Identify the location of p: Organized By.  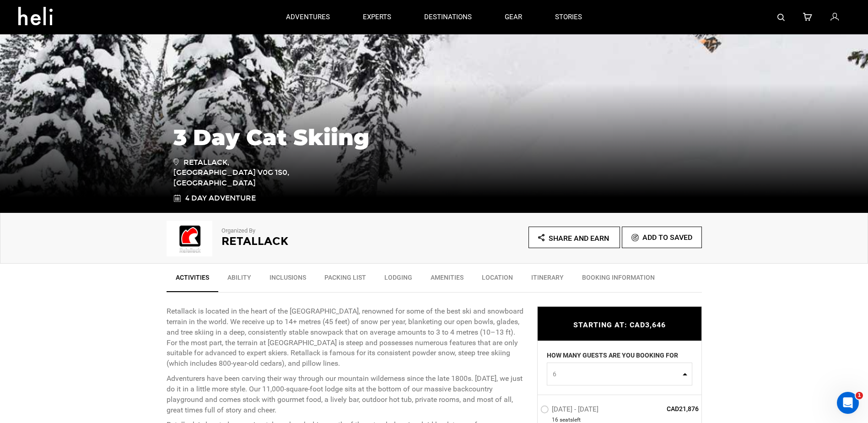
(315, 230).